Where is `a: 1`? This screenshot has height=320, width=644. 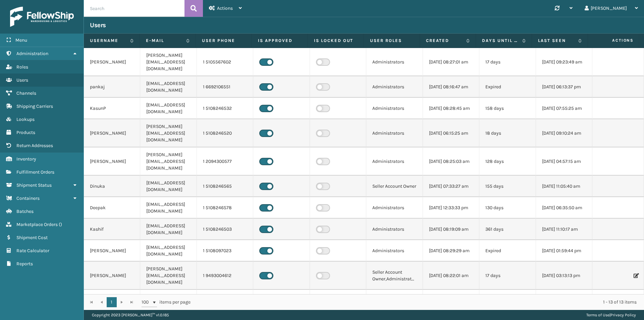 a: 1 is located at coordinates (112, 302).